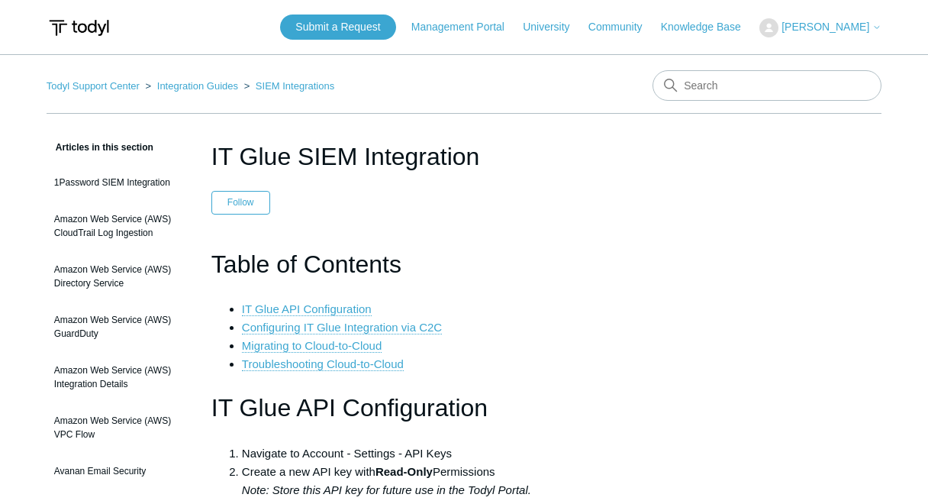 Image resolution: width=928 pixels, height=504 pixels. I want to click on li: Create a new API key with Permissions, so click(479, 481).